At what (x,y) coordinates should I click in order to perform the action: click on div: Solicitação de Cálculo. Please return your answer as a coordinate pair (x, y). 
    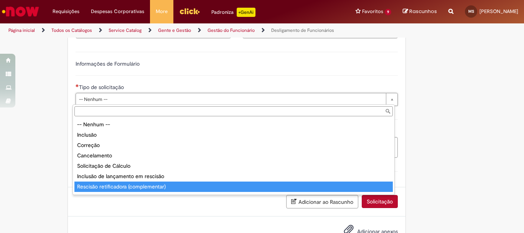
    Looking at the image, I should click on (234, 166).